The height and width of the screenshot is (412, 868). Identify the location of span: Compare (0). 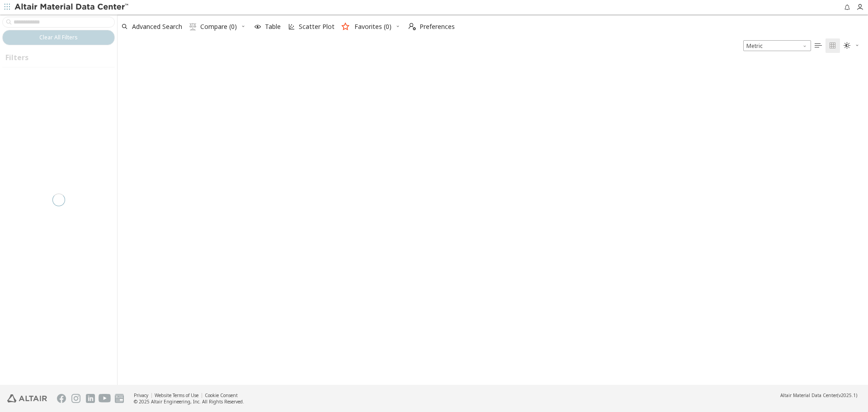
(218, 27).